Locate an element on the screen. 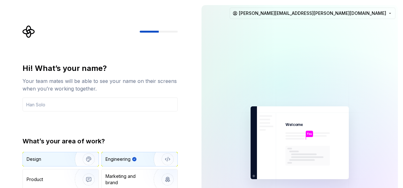 The height and width of the screenshot is (188, 403). div: Engineering is located at coordinates (118, 159).